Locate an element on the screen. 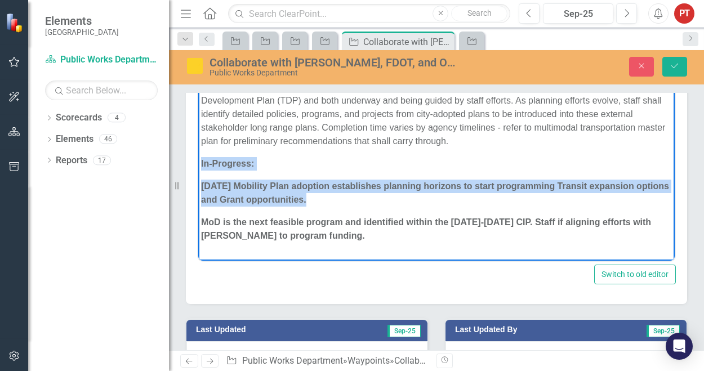 The height and width of the screenshot is (371, 704). p: Transportation Planning is actively working with the MPO and LeeTran to expand transit options. C... is located at coordinates (238, 43).